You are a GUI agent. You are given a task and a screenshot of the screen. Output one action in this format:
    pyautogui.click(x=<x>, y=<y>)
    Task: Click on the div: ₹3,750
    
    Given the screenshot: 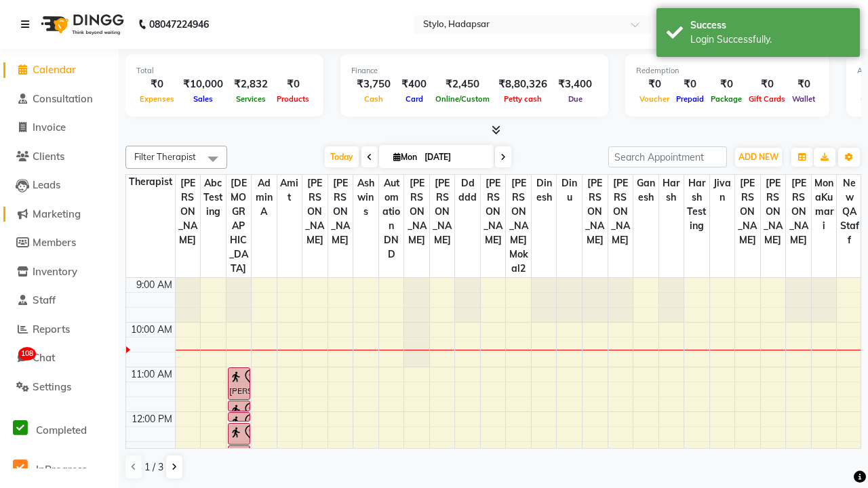 What is the action you would take?
    pyautogui.click(x=373, y=84)
    